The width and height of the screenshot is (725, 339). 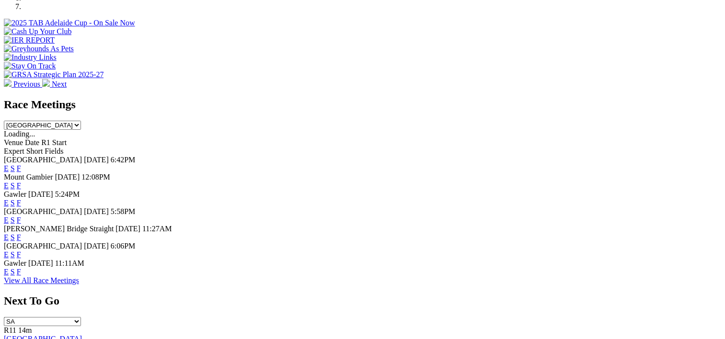 What do you see at coordinates (46, 83) in the screenshot?
I see `img: chevron-right-pager-white.svg` at bounding box center [46, 83].